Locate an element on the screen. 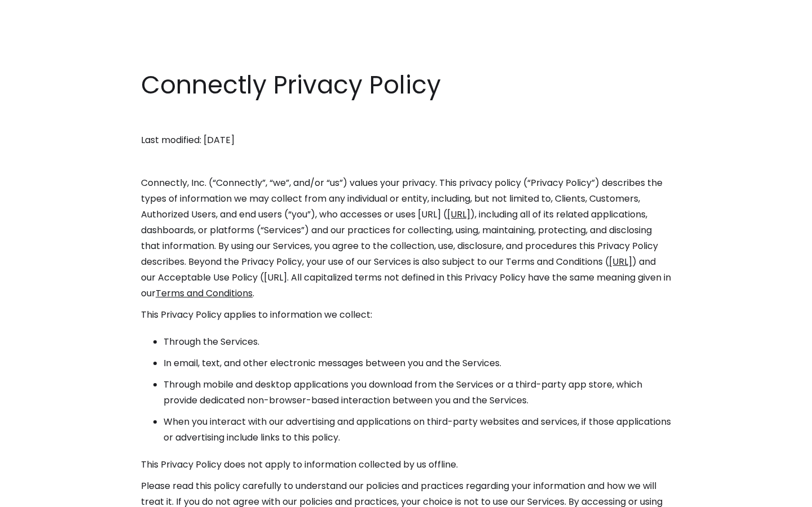 This screenshot has height=507, width=812. aside: Language selected: English is located at coordinates (40, 495).